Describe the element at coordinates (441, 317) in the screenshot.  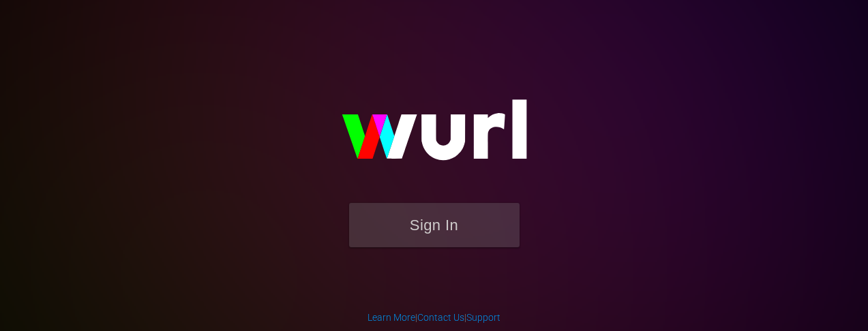
I see `a: Contact Us` at that location.